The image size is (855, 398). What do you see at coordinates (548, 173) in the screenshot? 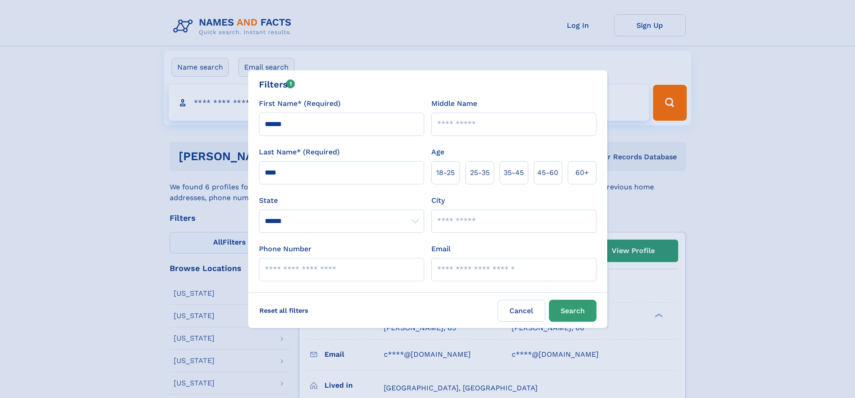
I see `span: 45‑60` at bounding box center [548, 173].